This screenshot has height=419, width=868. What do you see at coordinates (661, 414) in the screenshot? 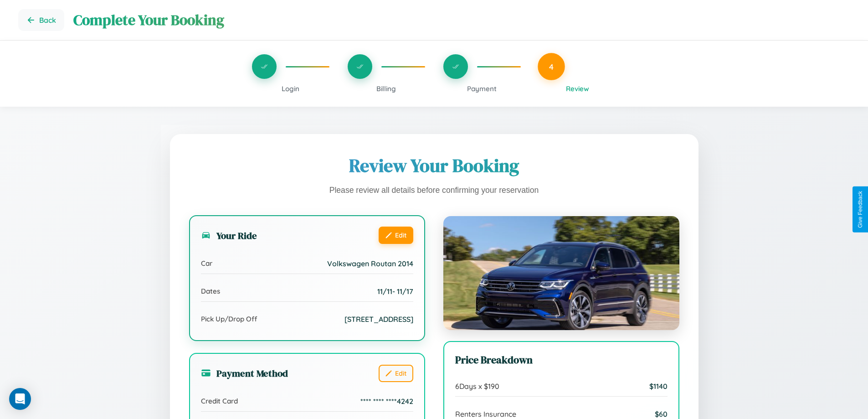
I see `span: $ 60` at bounding box center [661, 414].